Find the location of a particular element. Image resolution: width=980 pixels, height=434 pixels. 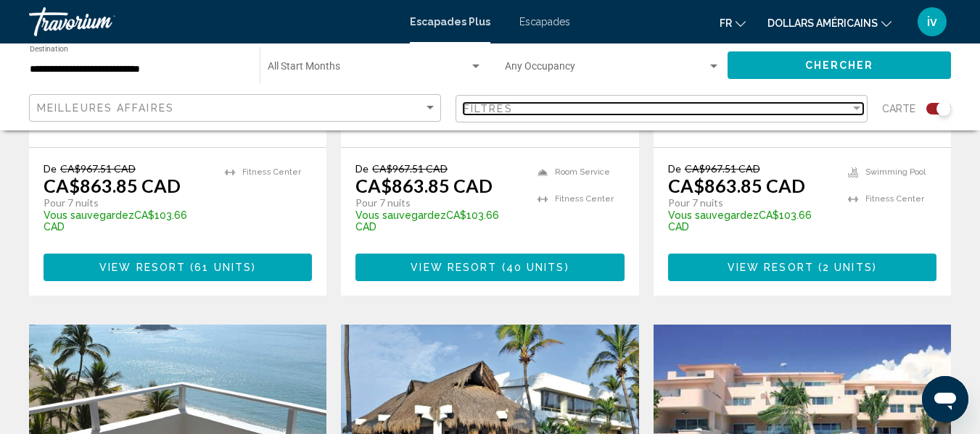

span: 40 units is located at coordinates (535, 268).